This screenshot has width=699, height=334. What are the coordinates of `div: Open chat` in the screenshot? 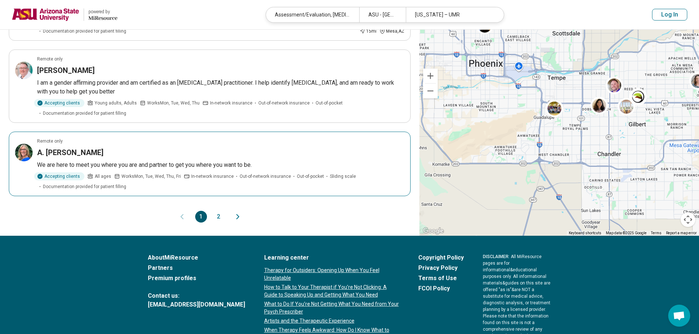 It's located at (680, 316).